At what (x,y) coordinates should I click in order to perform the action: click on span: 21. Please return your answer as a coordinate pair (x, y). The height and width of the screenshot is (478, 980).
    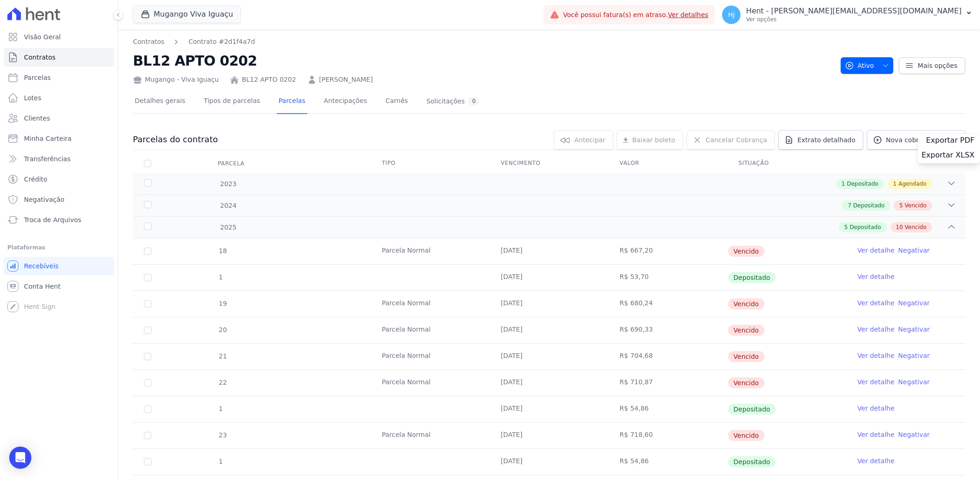
    Looking at the image, I should click on (222, 356).